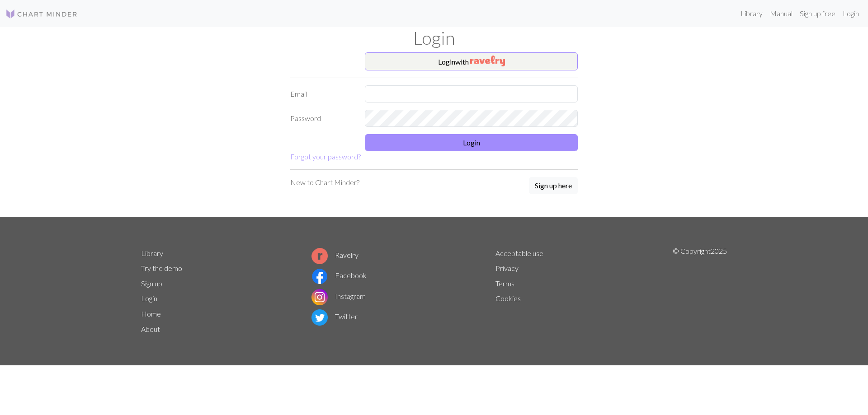 The width and height of the screenshot is (868, 415). Describe the element at coordinates (320, 318) in the screenshot. I see `img: Twitter logo` at that location.